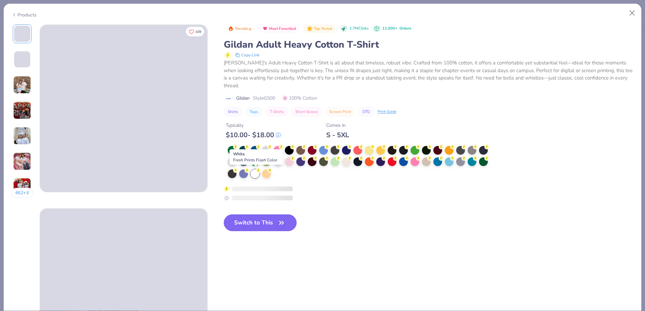 This screenshot has width=645, height=311. Describe the element at coordinates (387, 112) in the screenshot. I see `div: Print Guide` at that location.